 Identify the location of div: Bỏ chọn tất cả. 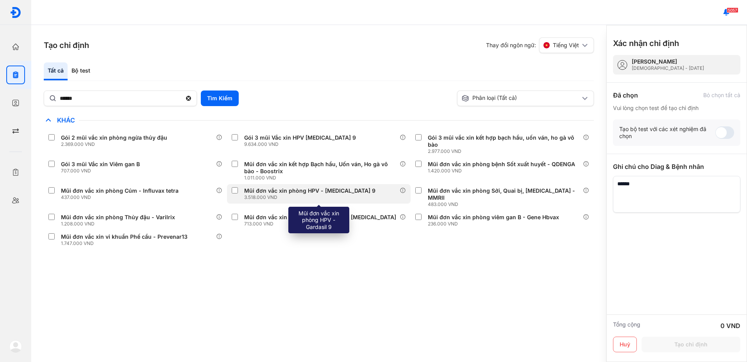
(721, 95).